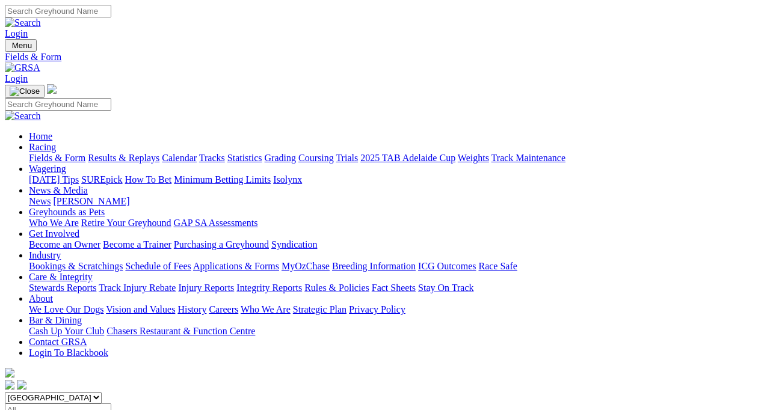 This screenshot has height=410, width=770. I want to click on a: Grading, so click(280, 158).